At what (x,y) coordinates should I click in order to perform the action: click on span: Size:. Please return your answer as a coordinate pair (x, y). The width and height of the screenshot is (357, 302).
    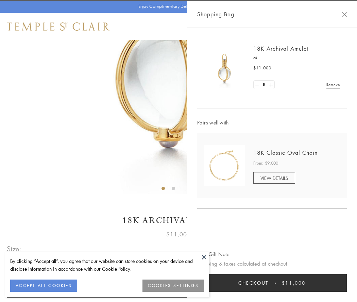
    Looking at the image, I should click on (14, 248).